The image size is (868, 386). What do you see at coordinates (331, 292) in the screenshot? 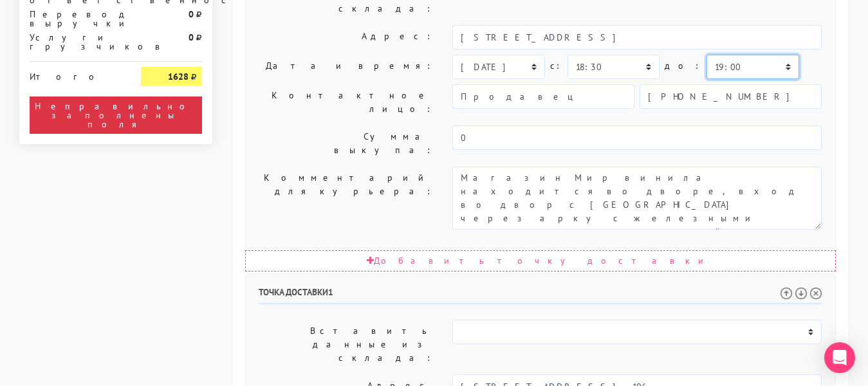
I see `span: 1` at bounding box center [331, 292].